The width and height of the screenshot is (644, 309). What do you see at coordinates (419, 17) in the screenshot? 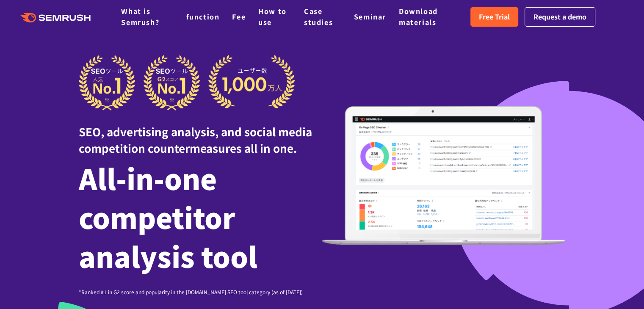
I see `a: Download materials` at bounding box center [419, 17].